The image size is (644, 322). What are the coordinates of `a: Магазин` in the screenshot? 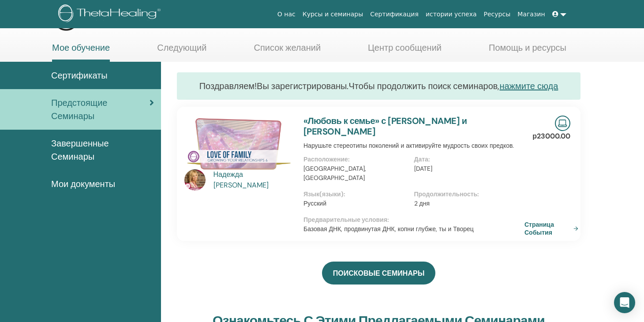 It's located at (531, 14).